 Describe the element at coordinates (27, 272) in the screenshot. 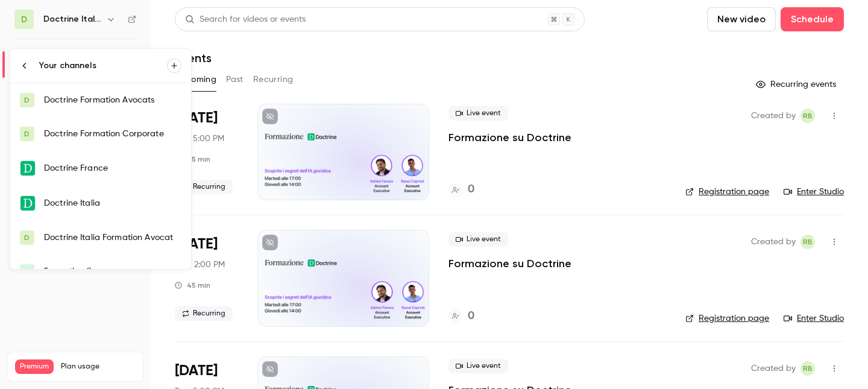

I see `span: F` at that location.